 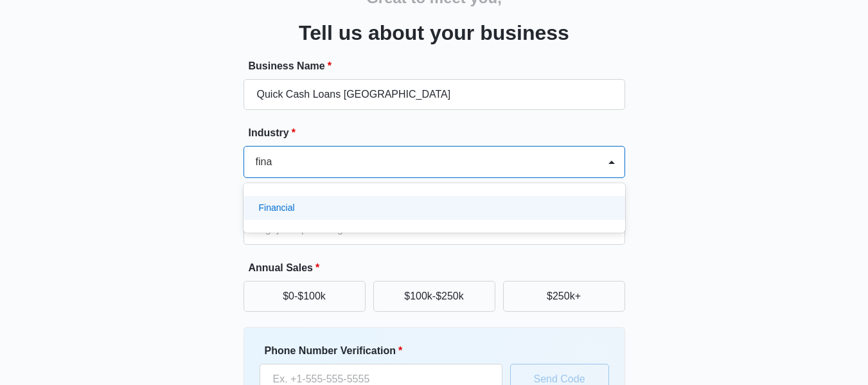 I want to click on label: Industry, so click(x=440, y=133).